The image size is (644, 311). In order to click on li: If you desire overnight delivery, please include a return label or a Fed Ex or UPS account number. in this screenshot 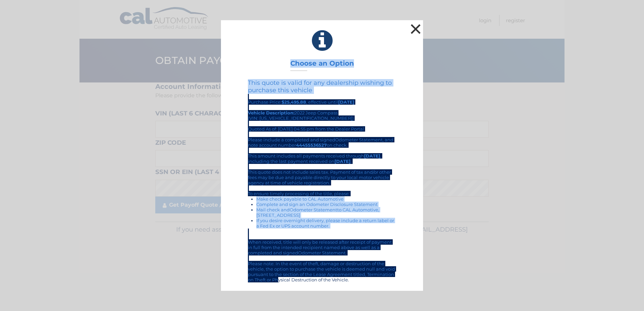, I will do `click(326, 223)`.